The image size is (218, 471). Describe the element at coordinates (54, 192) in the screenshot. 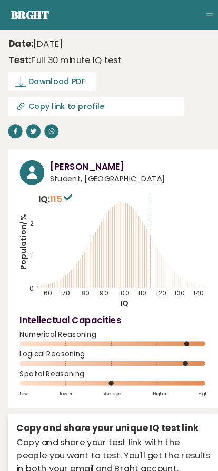

I see `p: IQ:` at that location.